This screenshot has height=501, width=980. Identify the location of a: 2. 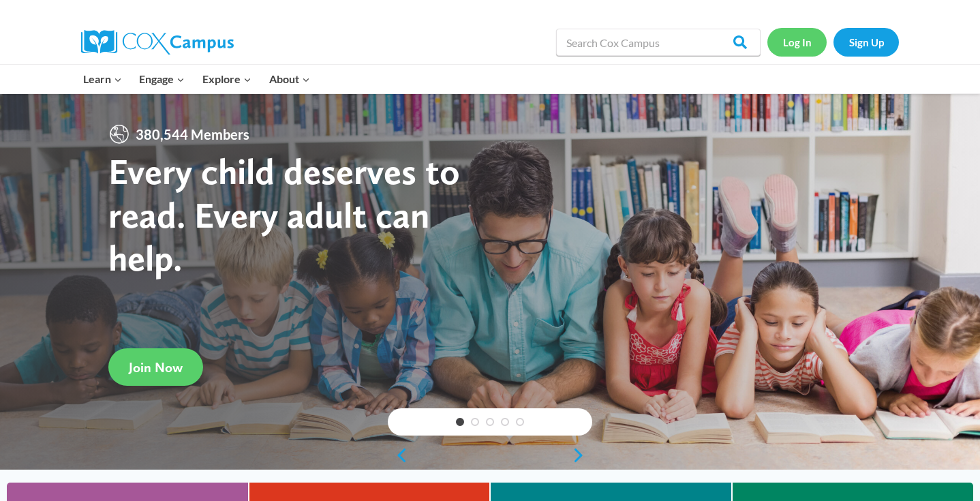
(475, 422).